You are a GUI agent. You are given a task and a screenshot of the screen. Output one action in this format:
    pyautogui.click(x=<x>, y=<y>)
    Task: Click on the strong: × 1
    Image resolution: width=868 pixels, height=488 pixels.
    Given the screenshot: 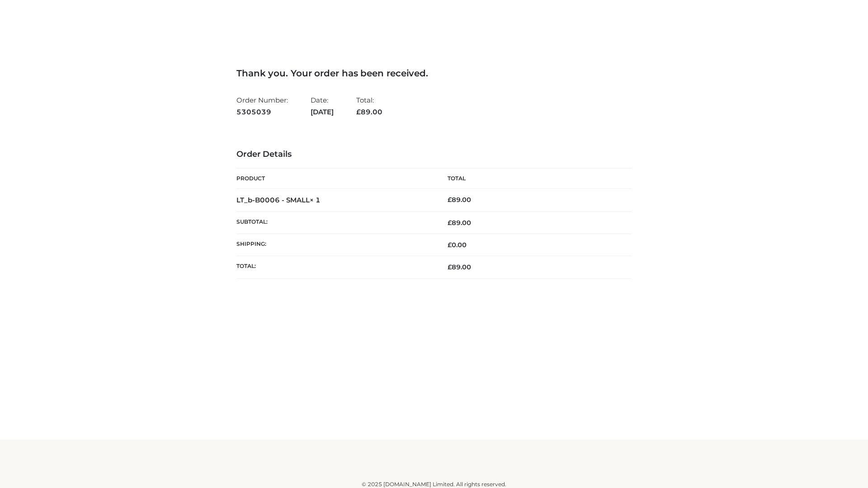 What is the action you would take?
    pyautogui.click(x=315, y=200)
    